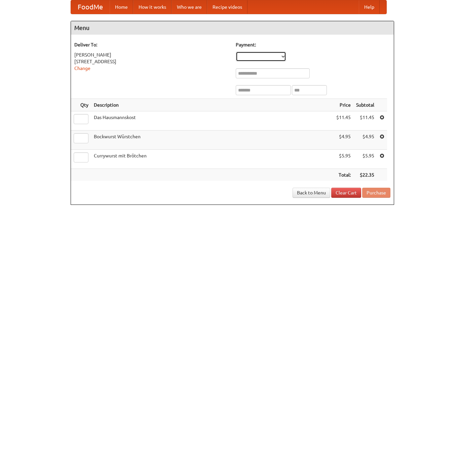 This screenshot has height=476, width=457. Describe the element at coordinates (212, 105) in the screenshot. I see `th: Description` at that location.